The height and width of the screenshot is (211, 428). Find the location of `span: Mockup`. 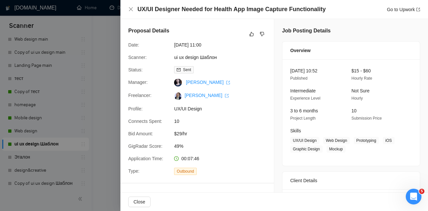

span: Mockup is located at coordinates (336, 149).